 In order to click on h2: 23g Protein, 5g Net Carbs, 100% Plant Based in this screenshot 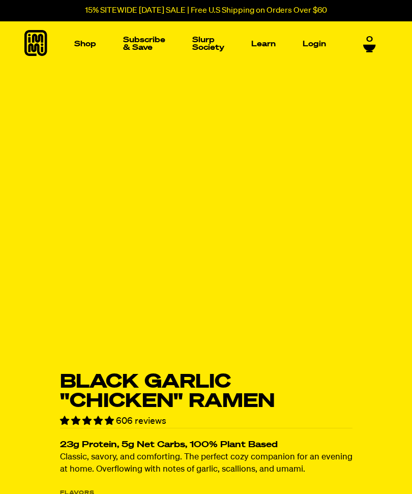, I will do `click(206, 445)`.